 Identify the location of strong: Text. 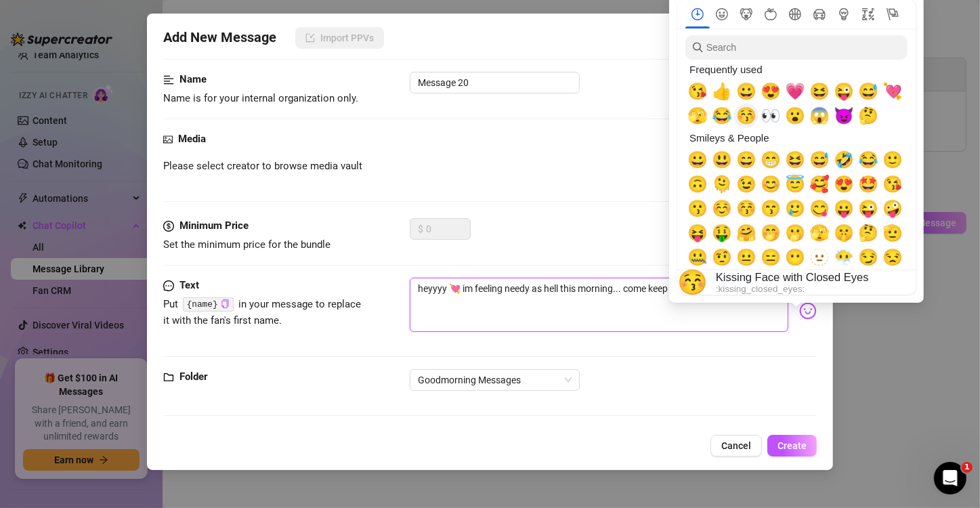
(189, 285).